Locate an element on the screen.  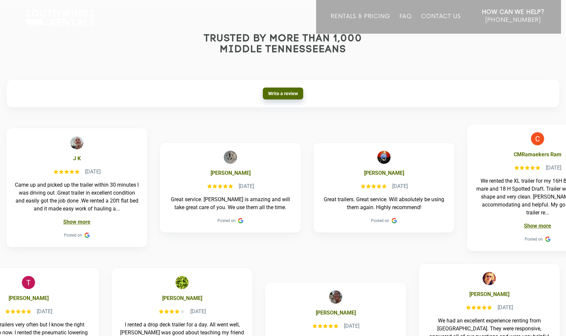
a: Write a review is located at coordinates (283, 94).